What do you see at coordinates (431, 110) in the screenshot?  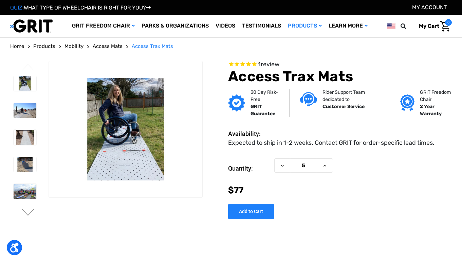 I see `strong: 2 Year Warranty` at bounding box center [431, 110].